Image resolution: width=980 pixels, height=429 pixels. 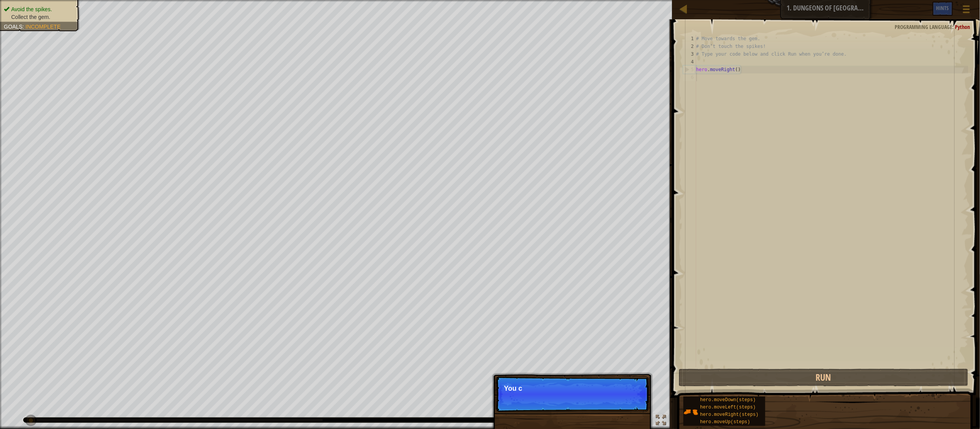 I want to click on li: Collect the gem., so click(x=39, y=17).